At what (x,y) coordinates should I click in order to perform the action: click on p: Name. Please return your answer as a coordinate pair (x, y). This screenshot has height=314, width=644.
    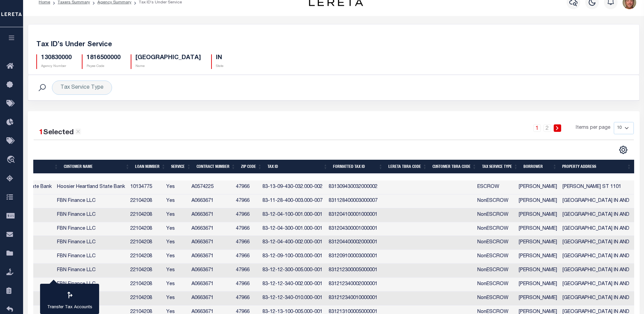
    Looking at the image, I should click on (168, 66).